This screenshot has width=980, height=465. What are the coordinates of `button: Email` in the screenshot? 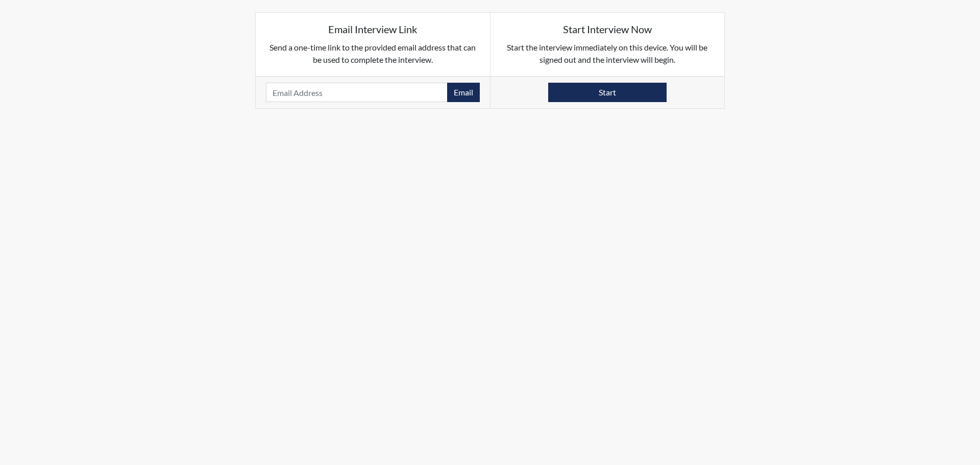 It's located at (463, 92).